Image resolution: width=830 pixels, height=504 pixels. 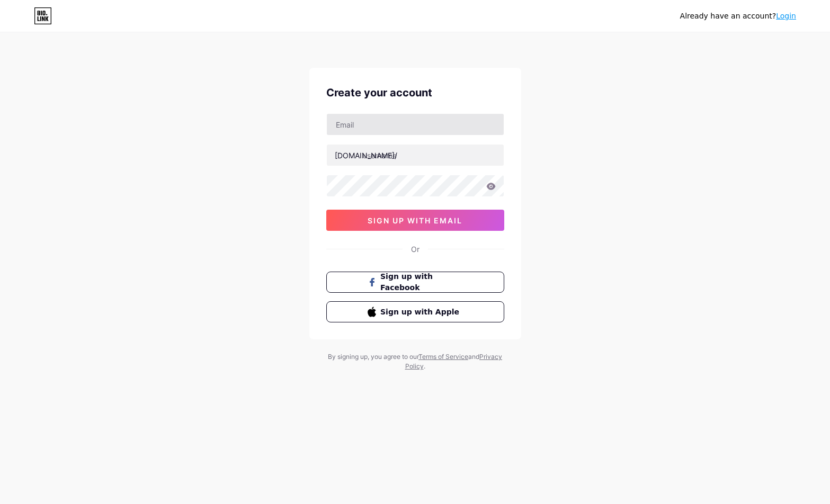 I want to click on button: Sign up with Facebook, so click(x=415, y=282).